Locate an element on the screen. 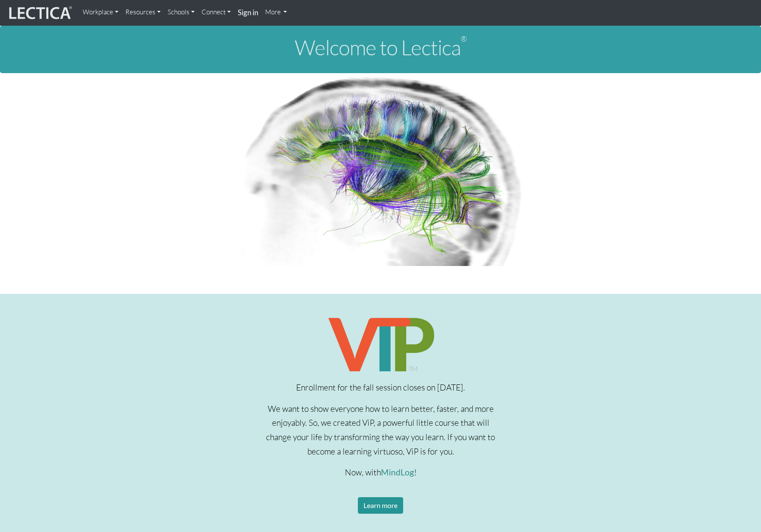  a: Connect is located at coordinates (216, 12).